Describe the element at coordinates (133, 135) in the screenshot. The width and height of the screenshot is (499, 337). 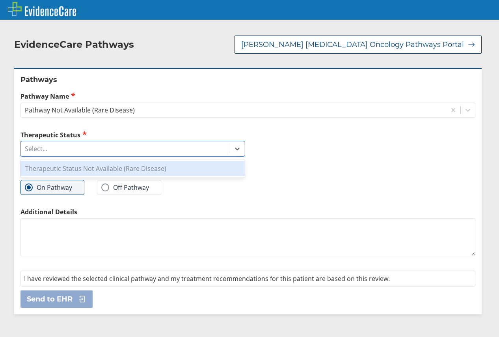
I see `label: Therapeutic Status` at that location.